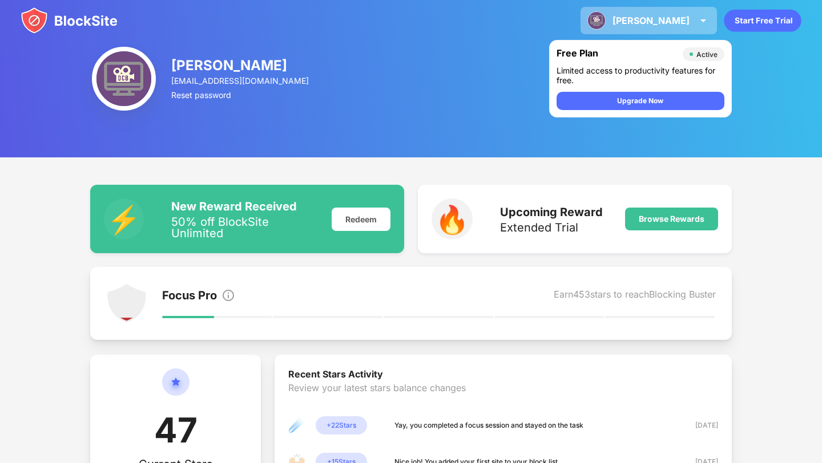 This screenshot has height=463, width=822. What do you see at coordinates (341, 426) in the screenshot?
I see `div: + 22 Stars` at bounding box center [341, 426].